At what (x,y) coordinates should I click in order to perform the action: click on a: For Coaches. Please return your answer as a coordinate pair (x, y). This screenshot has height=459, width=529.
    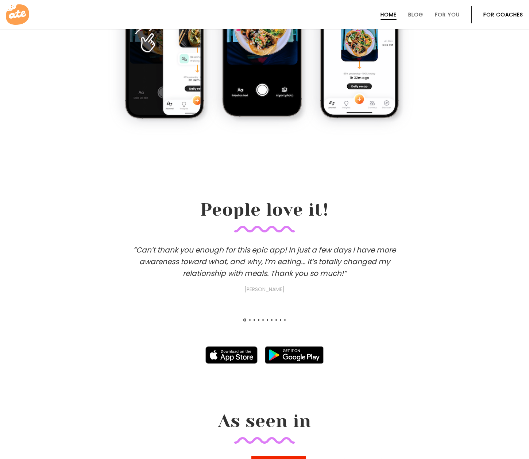
    Looking at the image, I should click on (503, 15).